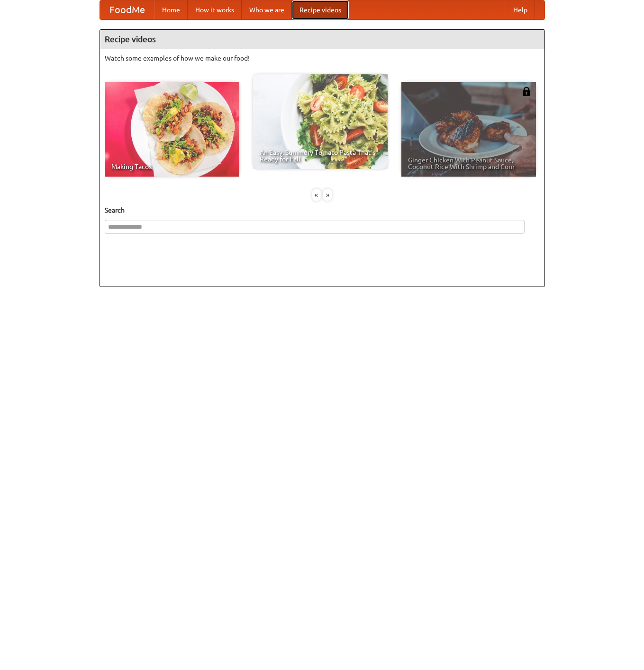 The width and height of the screenshot is (644, 670). Describe the element at coordinates (526, 91) in the screenshot. I see `img: 483408.png` at that location.